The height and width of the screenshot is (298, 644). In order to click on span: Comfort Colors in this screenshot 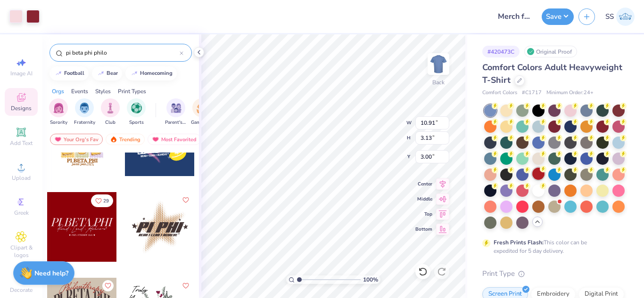, I will do `click(500, 93)`.